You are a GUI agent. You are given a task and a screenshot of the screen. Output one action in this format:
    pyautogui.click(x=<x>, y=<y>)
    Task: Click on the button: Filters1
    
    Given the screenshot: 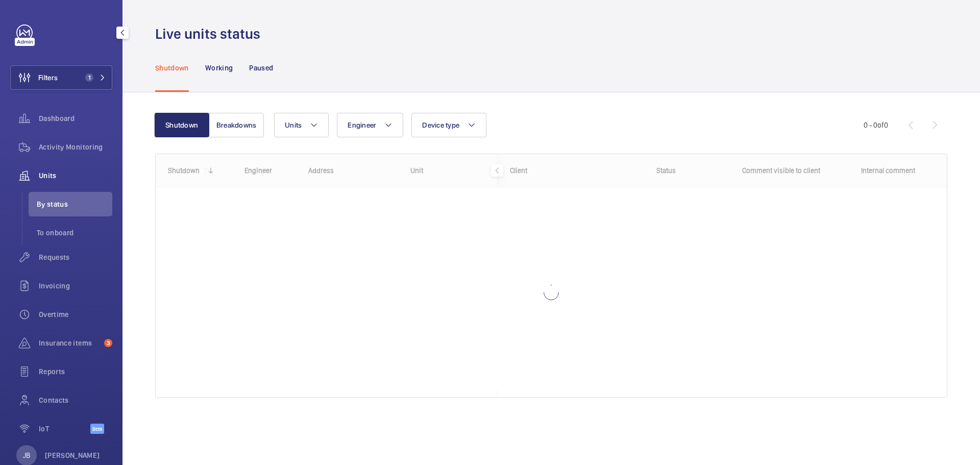 What is the action you would take?
    pyautogui.click(x=61, y=78)
    